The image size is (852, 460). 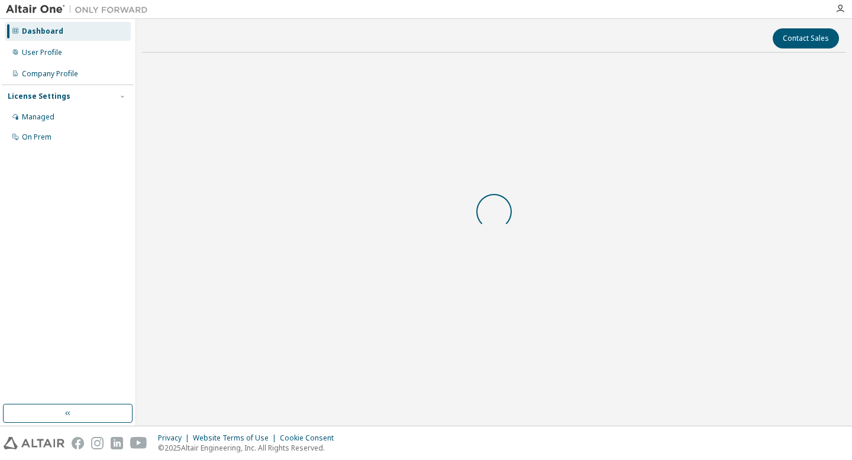 What do you see at coordinates (42, 53) in the screenshot?
I see `div: User Profile` at bounding box center [42, 53].